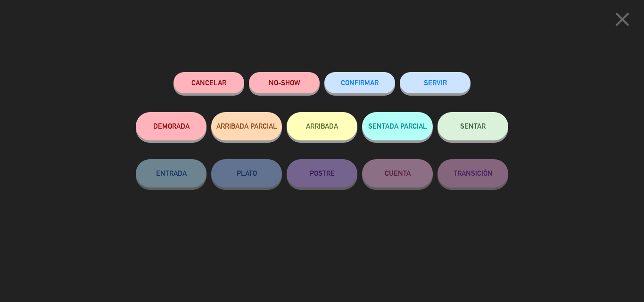  I want to click on button: SENTAR, so click(473, 126).